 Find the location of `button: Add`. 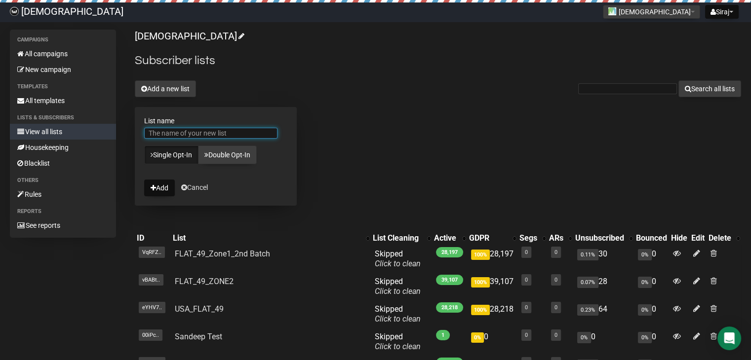

button: Add is located at coordinates (159, 188).